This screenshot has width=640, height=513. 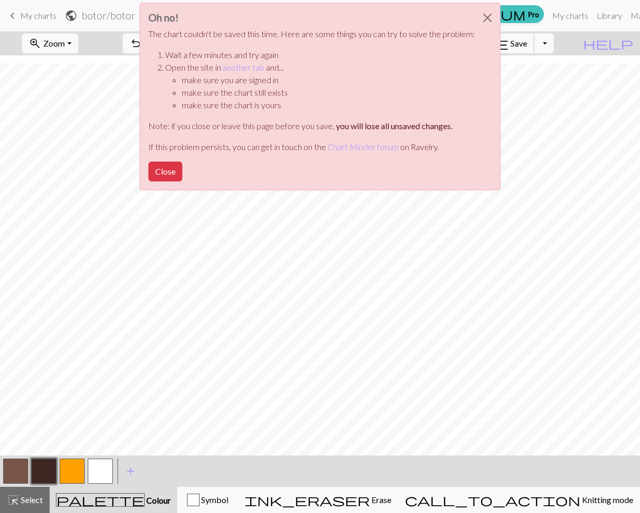 What do you see at coordinates (320, 55) in the screenshot?
I see `li: Wait a few minutes and try again` at bounding box center [320, 55].